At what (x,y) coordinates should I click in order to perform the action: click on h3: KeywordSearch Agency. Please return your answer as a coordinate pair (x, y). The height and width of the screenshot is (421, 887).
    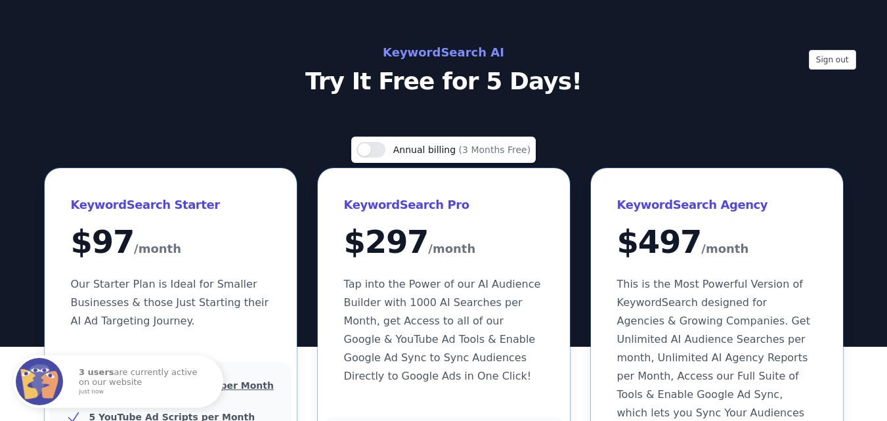
    Looking at the image, I should click on (717, 205).